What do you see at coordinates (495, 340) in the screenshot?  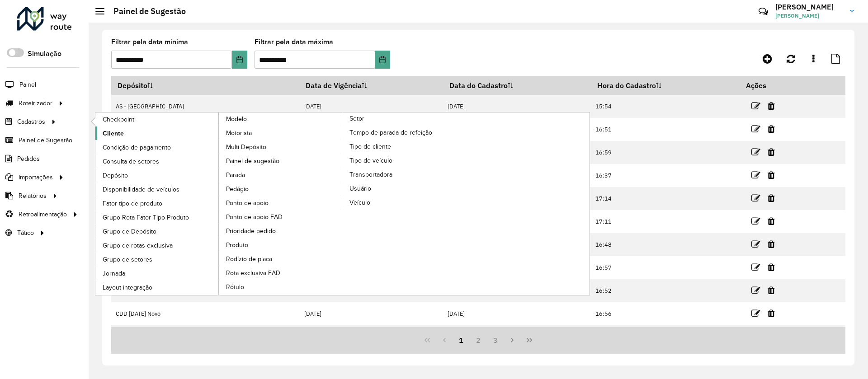 I see `button: 3` at bounding box center [495, 340].